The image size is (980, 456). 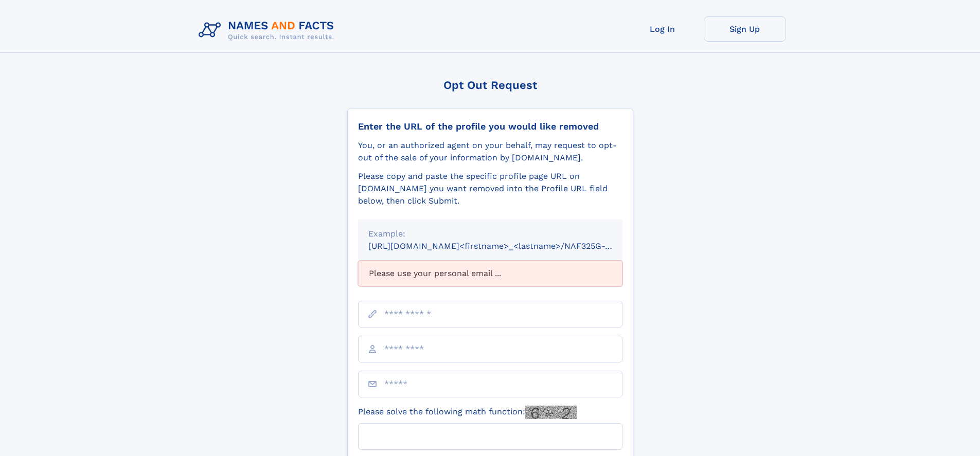 What do you see at coordinates (490, 273) in the screenshot?
I see `div: Please use your personal email ...` at bounding box center [490, 273].